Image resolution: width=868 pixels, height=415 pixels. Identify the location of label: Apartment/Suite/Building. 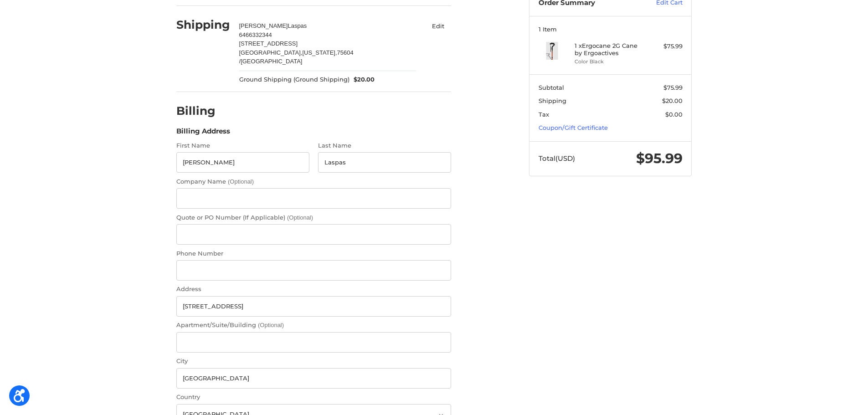
(314, 325).